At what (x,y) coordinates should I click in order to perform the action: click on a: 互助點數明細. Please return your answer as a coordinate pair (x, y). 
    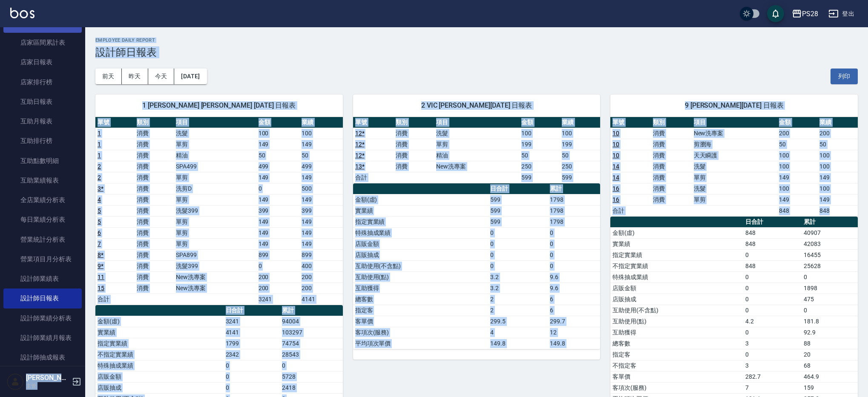
    Looking at the image, I should click on (42, 161).